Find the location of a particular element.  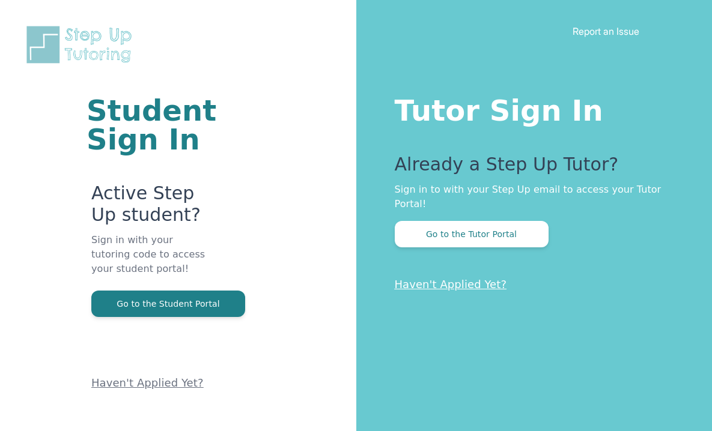

p: Already a Step Up Tutor? is located at coordinates (529, 168).